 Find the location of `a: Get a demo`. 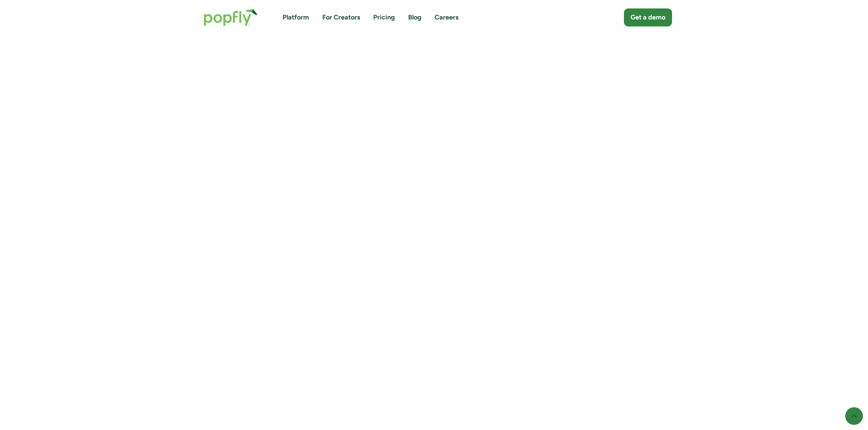

a: Get a demo is located at coordinates (648, 17).